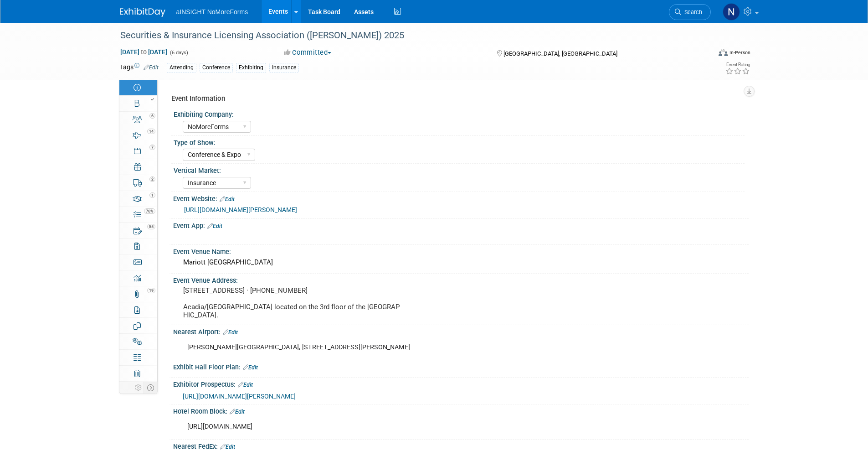 The width and height of the screenshot is (868, 456). What do you see at coordinates (737, 65) in the screenshot?
I see `div: Event Rating` at bounding box center [737, 65].